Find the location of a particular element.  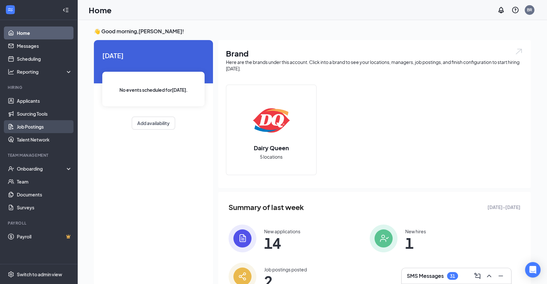

img: open.6027fd2a22e1237b5b06.svg is located at coordinates (519, 51).